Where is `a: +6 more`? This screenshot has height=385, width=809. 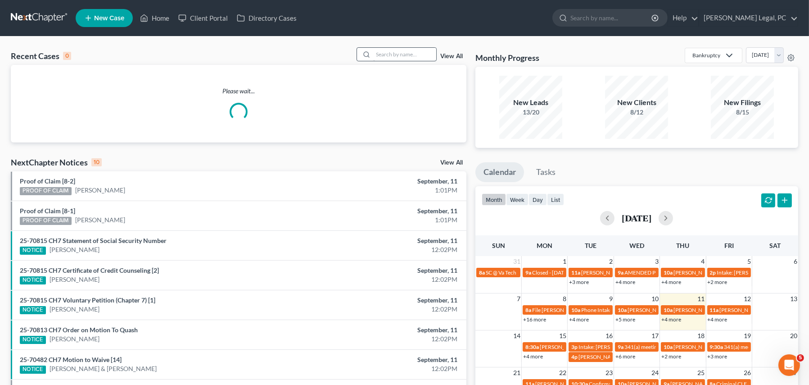
a: +6 more is located at coordinates (626, 356).